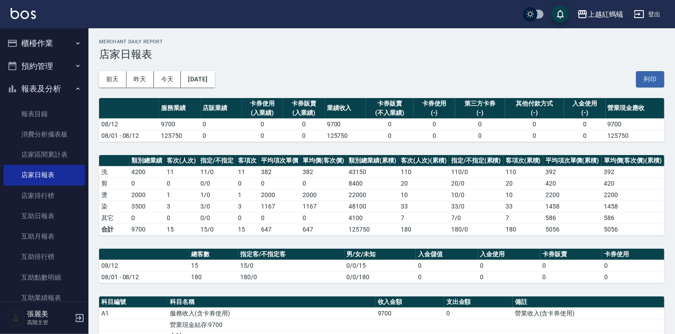 The width and height of the screenshot is (675, 334). I want to click on td: 5056, so click(633, 230).